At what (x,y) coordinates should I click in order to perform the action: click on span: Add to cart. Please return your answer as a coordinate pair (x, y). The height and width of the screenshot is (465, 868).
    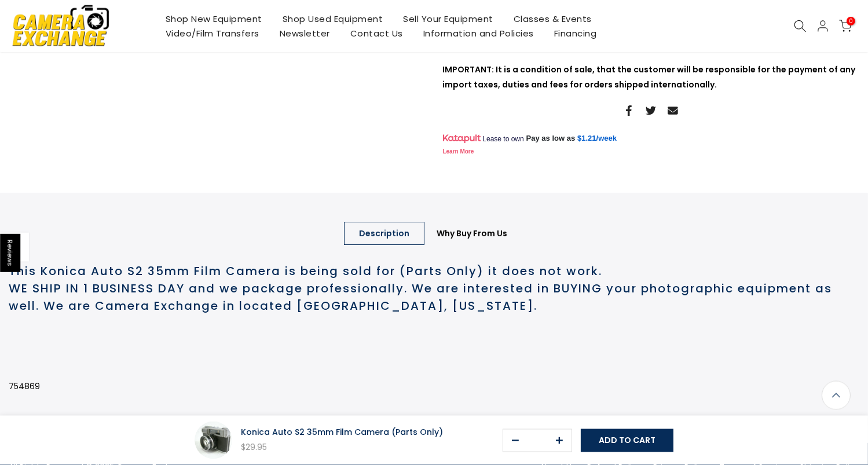
    Looking at the image, I should click on (627, 440).